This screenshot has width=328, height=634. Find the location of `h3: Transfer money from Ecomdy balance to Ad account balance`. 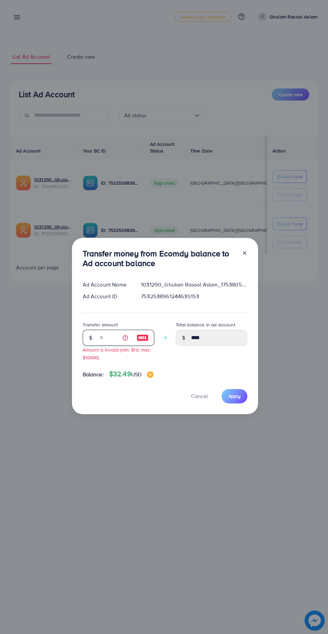

h3: Transfer money from Ecomdy balance to Ad account balance is located at coordinates (160, 258).